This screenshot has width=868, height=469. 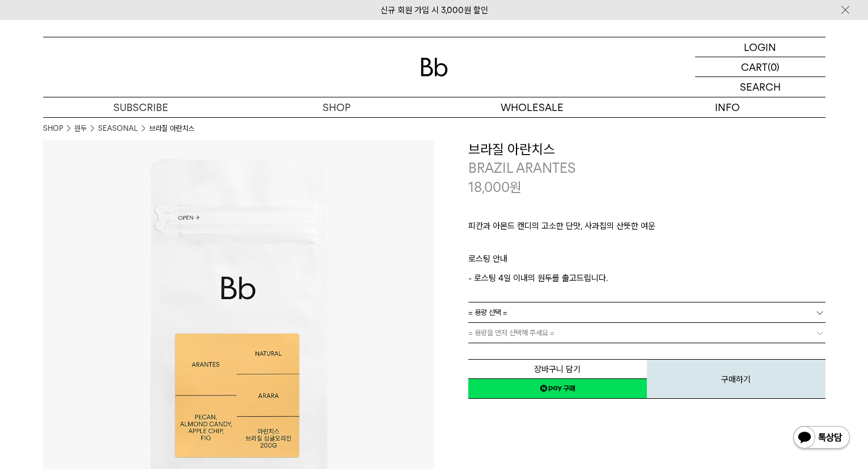 I want to click on img: 카카오톡 채널 1:1 채팅 버튼, so click(x=821, y=438).